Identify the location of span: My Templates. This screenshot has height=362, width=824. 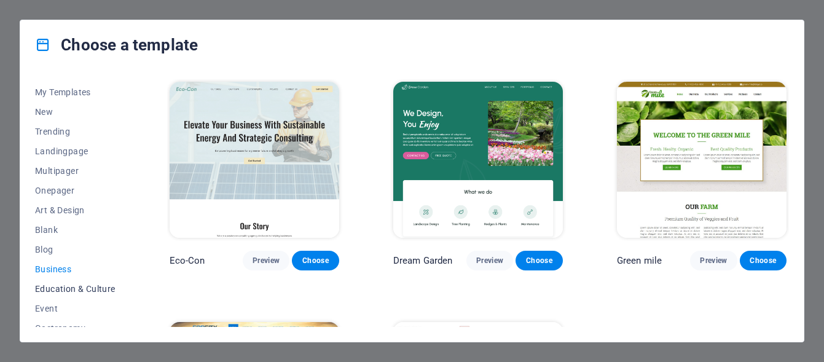
(75, 92).